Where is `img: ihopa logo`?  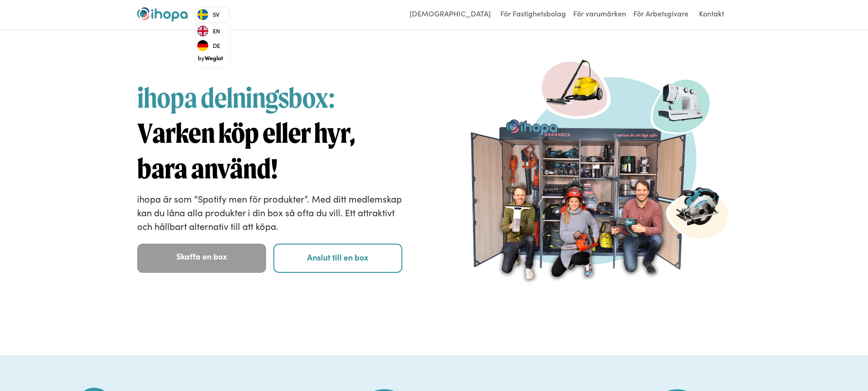
img: ihopa logo is located at coordinates (162, 14).